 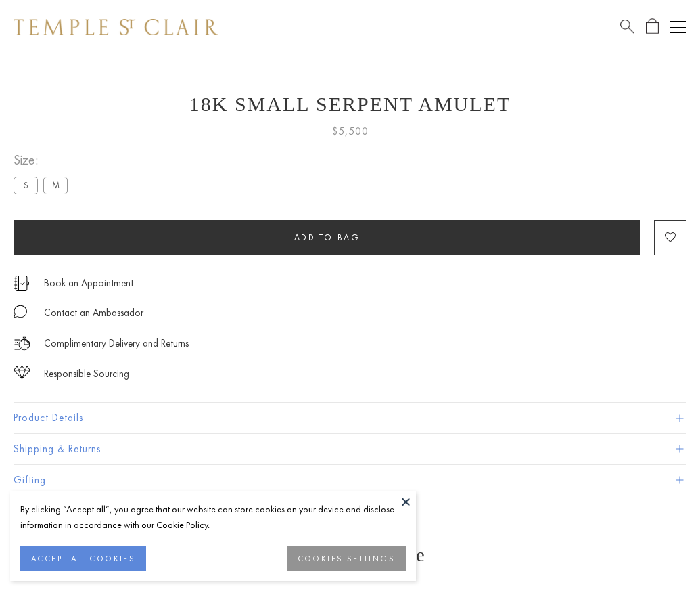 I want to click on span: Size:, so click(x=43, y=160).